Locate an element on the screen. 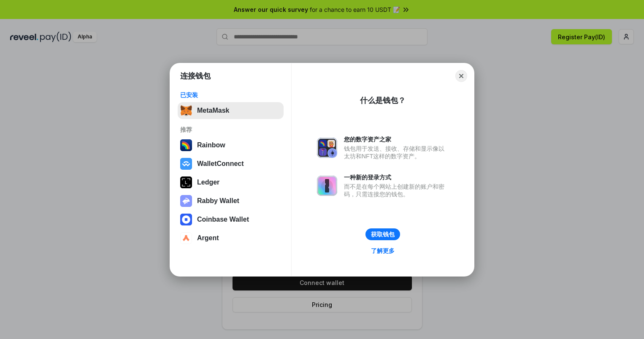 The image size is (644, 339). button: Rainbow is located at coordinates (231, 145).